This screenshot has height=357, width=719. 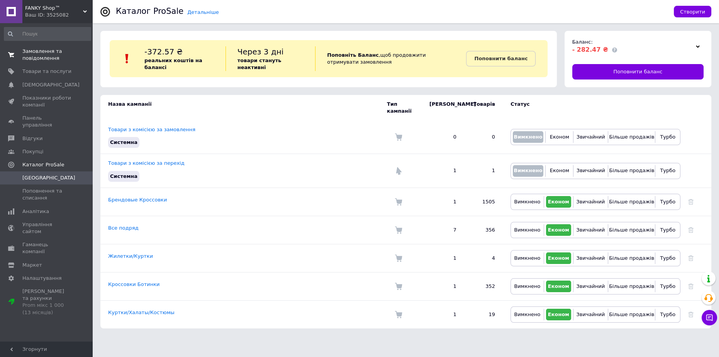 What do you see at coordinates (261, 52) in the screenshot?
I see `span: Через 3 дні` at bounding box center [261, 52].